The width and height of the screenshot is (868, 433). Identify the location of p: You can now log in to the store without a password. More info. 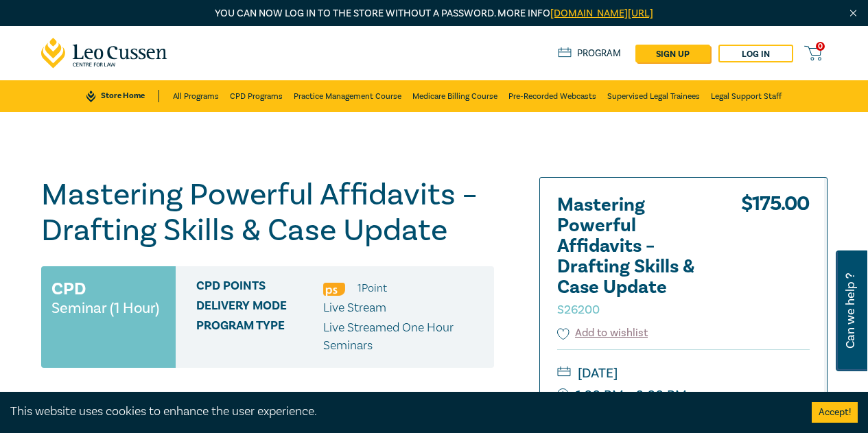
(434, 13).